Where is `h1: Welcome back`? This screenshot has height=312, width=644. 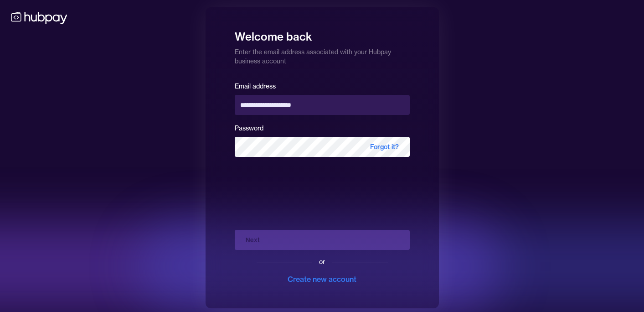 h1: Welcome back is located at coordinates (322, 34).